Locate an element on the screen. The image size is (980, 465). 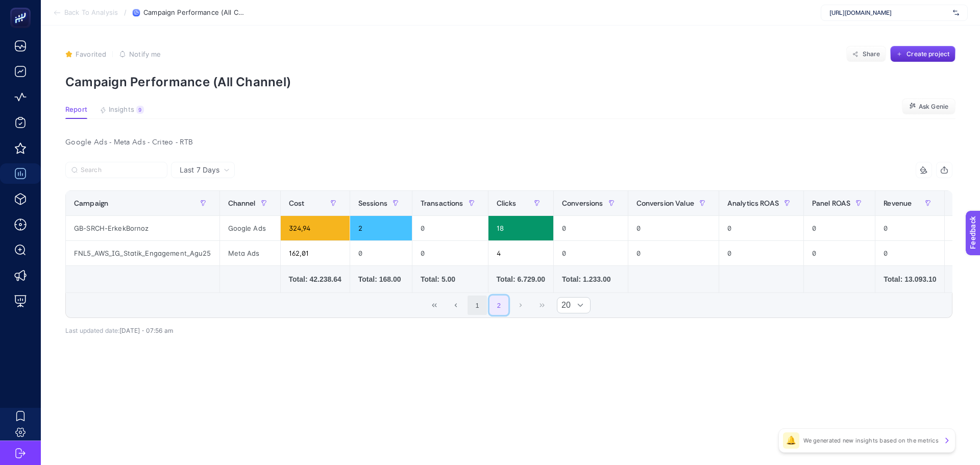
button: Previous Page is located at coordinates (456, 305).